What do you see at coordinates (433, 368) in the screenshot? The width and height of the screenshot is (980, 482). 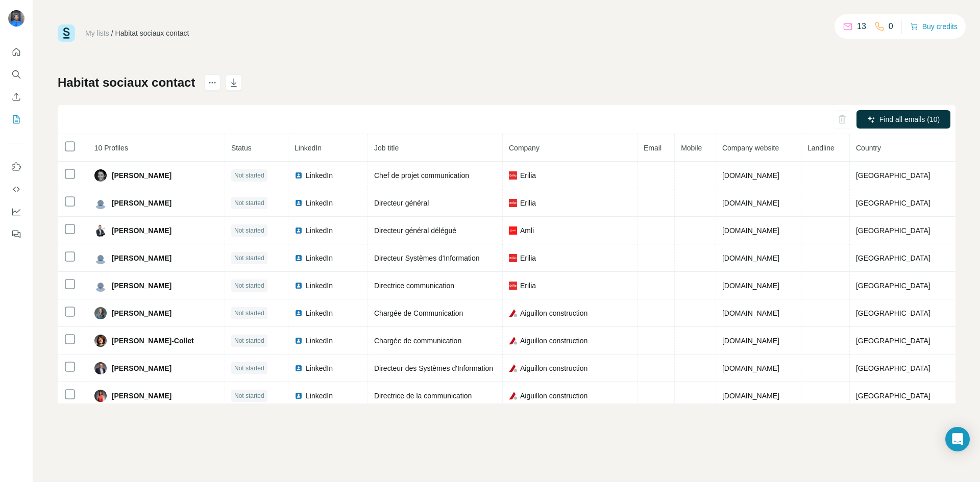 I see `span: Directeur des Systèmes d'Information` at bounding box center [433, 368].